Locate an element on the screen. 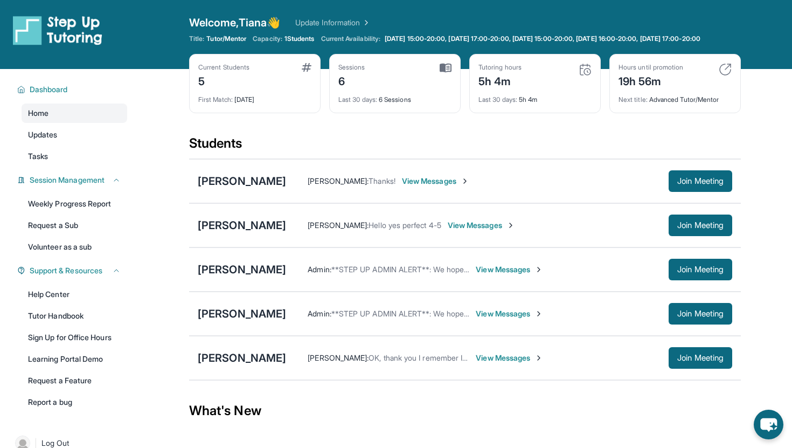  a: Weekly Progress Report is located at coordinates (74, 204).